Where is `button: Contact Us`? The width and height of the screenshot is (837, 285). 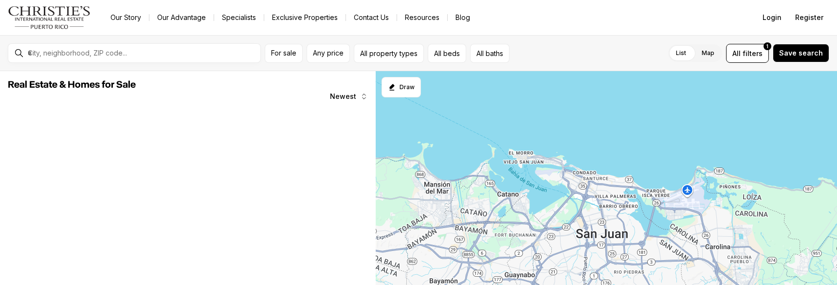
button: Contact Us is located at coordinates (371, 18).